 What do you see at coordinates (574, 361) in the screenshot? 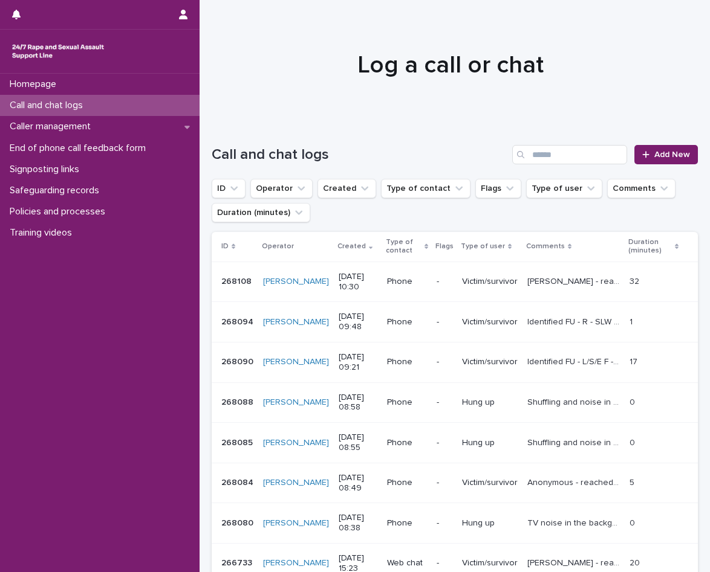
I see `p: Identified FU - L/S/E F - Reached out to talk about grounding techniques. User ended call as she ...` at bounding box center [574, 361].